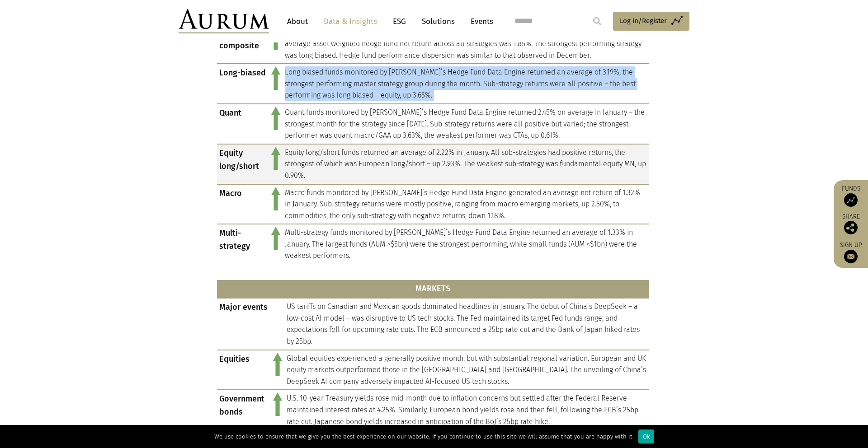  What do you see at coordinates (223, 21) in the screenshot?
I see `img: Aurum` at bounding box center [223, 21].